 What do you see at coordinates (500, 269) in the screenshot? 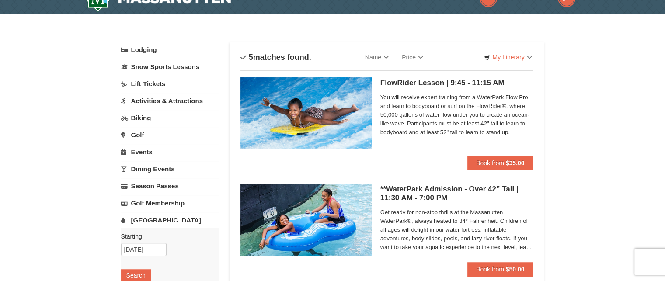
I see `button: Book from $50.00` at bounding box center [500, 269].